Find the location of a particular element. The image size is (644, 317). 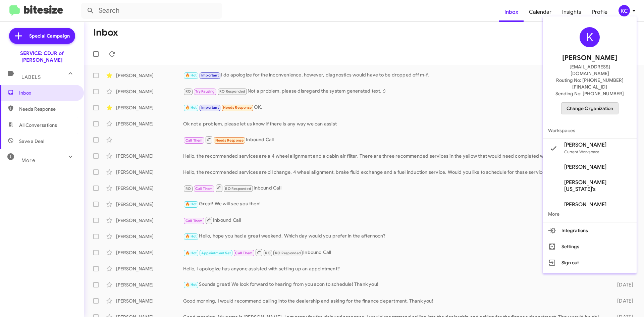

button: Change Organization is located at coordinates (590, 109).